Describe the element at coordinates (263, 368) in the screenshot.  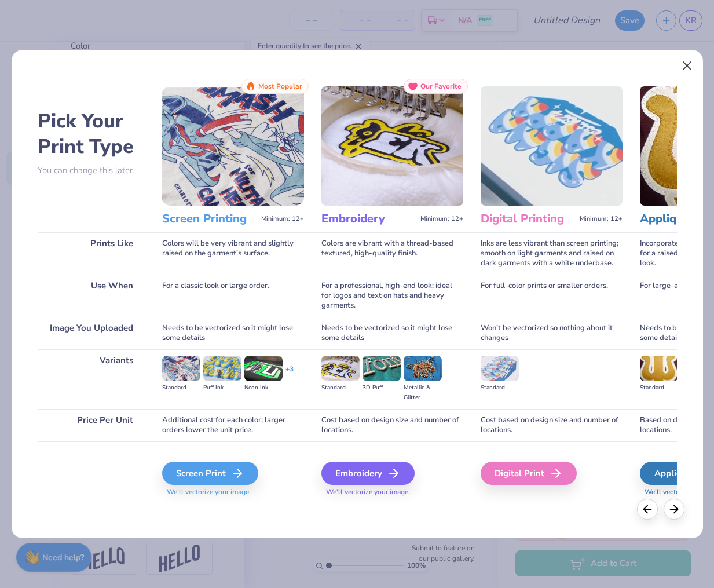
I see `img: Neon Ink` at that location.